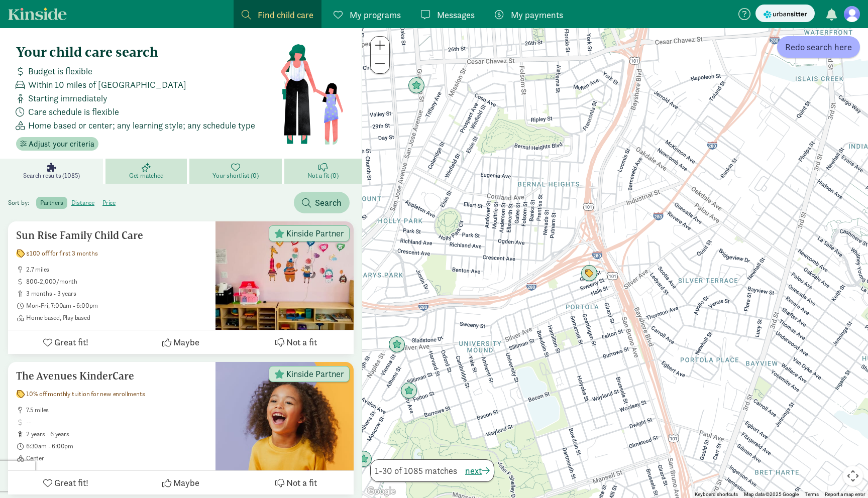 This screenshot has width=868, height=498. Describe the element at coordinates (57, 144) in the screenshot. I see `button: Adjust your criteria` at that location.